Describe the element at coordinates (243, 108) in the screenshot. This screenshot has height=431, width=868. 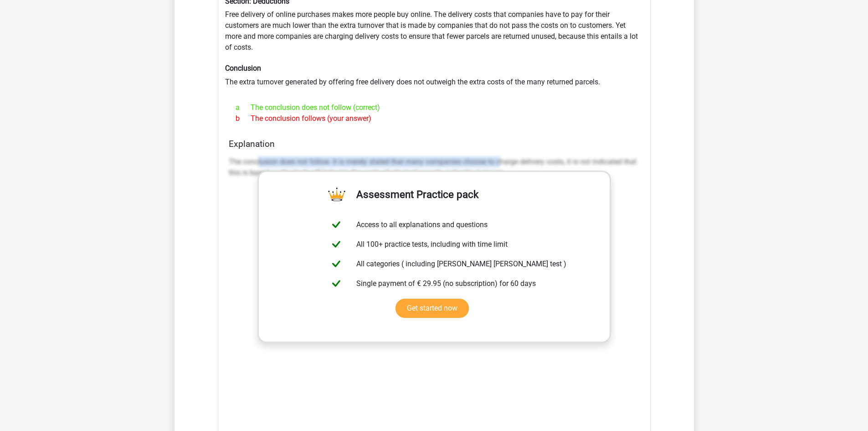
I see `span: a` at that location.